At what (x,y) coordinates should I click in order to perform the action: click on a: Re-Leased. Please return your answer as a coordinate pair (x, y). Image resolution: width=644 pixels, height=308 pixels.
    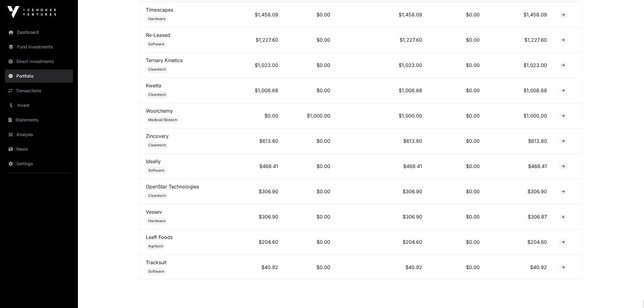
    Looking at the image, I should click on (158, 36).